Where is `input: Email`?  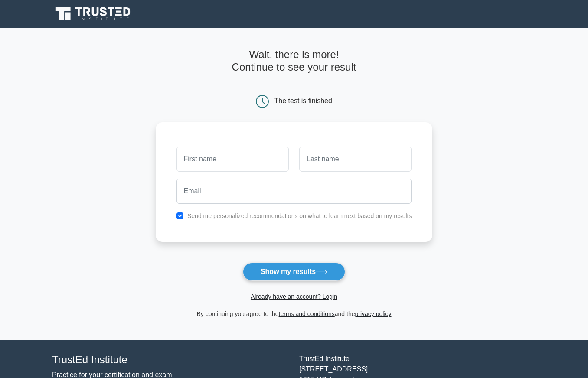
input: Email is located at coordinates (294, 191).